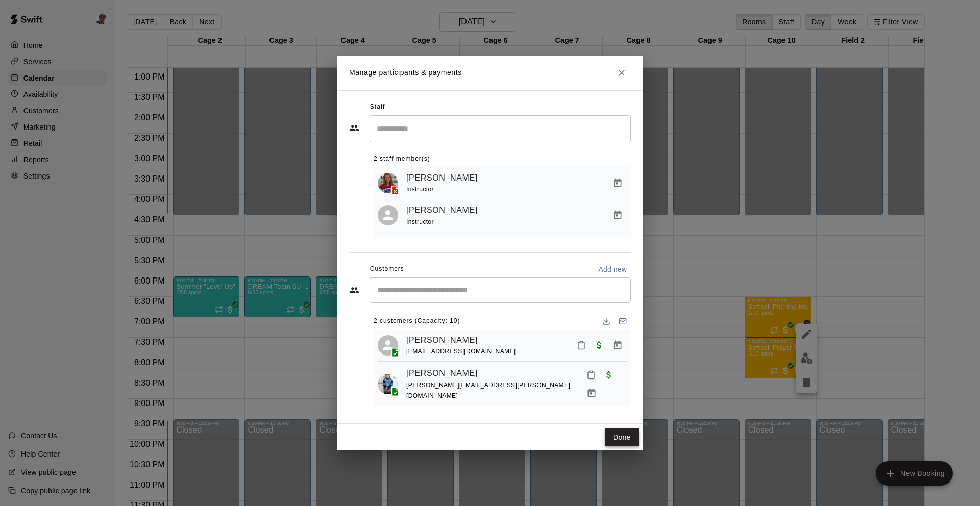 The image size is (980, 506). I want to click on div: Amy Boyd, so click(388, 215).